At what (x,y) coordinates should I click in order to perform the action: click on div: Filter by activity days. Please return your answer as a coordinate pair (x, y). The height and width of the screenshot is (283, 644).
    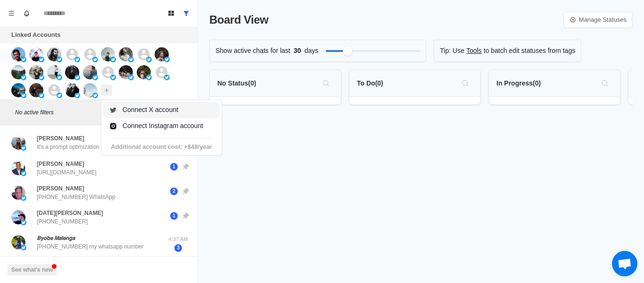
    Looking at the image, I should click on (347, 51).